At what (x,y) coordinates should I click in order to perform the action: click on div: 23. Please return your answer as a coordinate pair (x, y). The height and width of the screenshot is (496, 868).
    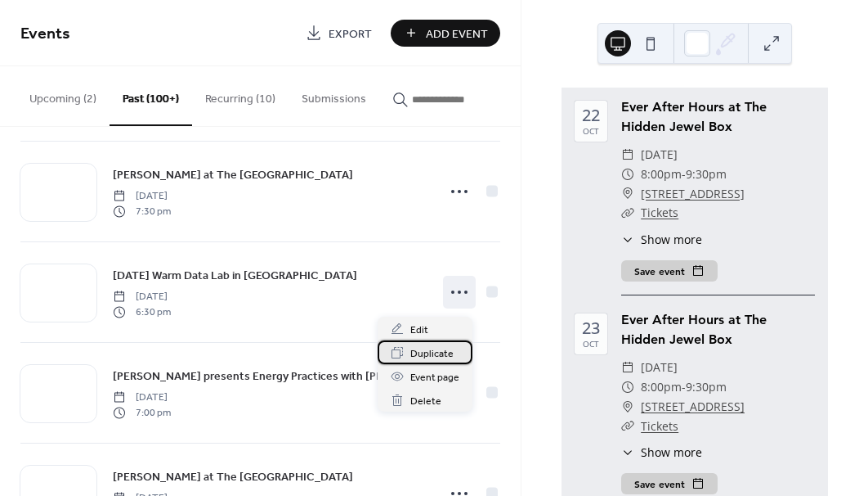
    Looking at the image, I should click on (591, 328).